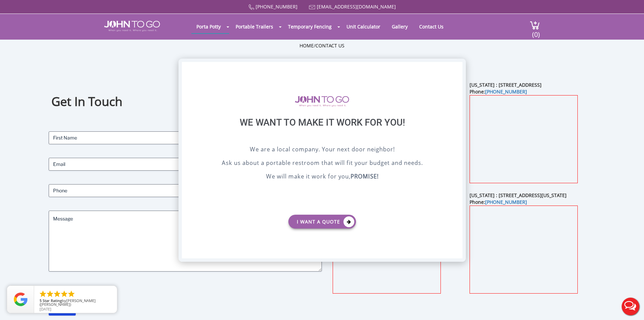 Image resolution: width=644 pixels, height=320 pixels. Describe the element at coordinates (322, 177) in the screenshot. I see `p: We will make it work for you,` at that location.